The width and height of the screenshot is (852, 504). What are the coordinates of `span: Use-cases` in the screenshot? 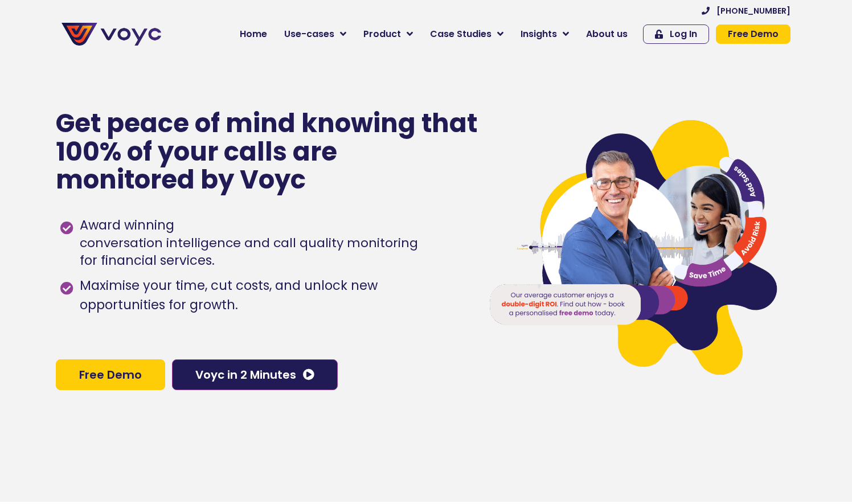 It's located at (310, 34).